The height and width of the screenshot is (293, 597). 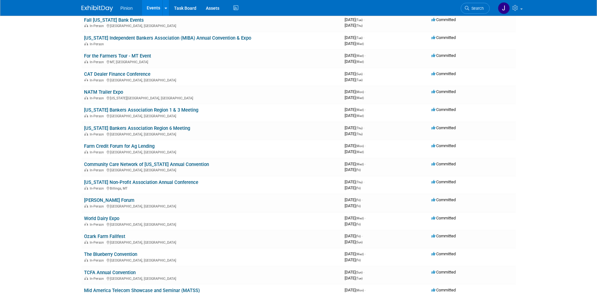 What do you see at coordinates (117, 56) in the screenshot?
I see `a: For the Farmers Tour - MT Event` at bounding box center [117, 56].